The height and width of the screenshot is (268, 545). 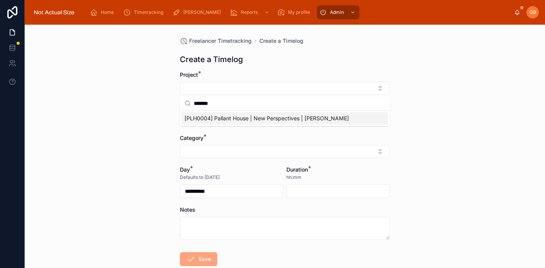 I want to click on span: Freelancer Timetracking, so click(x=220, y=41).